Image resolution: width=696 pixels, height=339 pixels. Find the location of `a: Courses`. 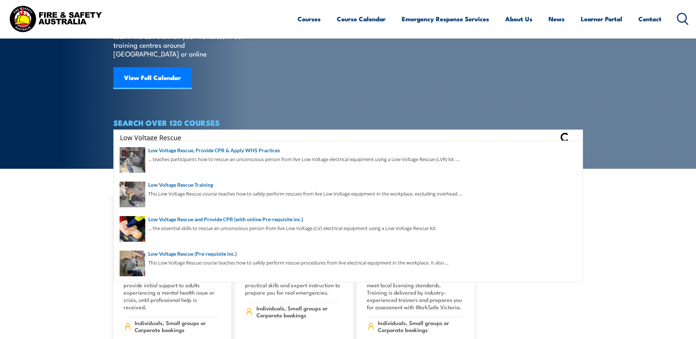

a: Courses is located at coordinates (309, 19).